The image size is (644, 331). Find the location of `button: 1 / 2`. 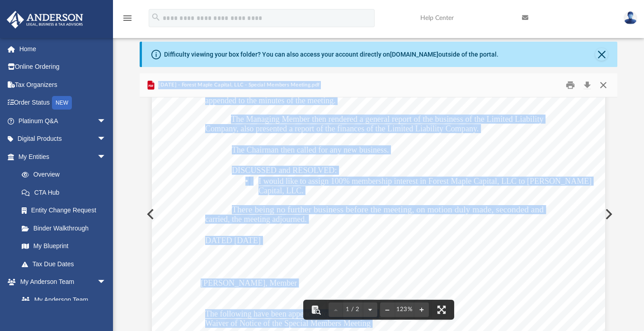

button: 1 / 2 is located at coordinates (353, 309).